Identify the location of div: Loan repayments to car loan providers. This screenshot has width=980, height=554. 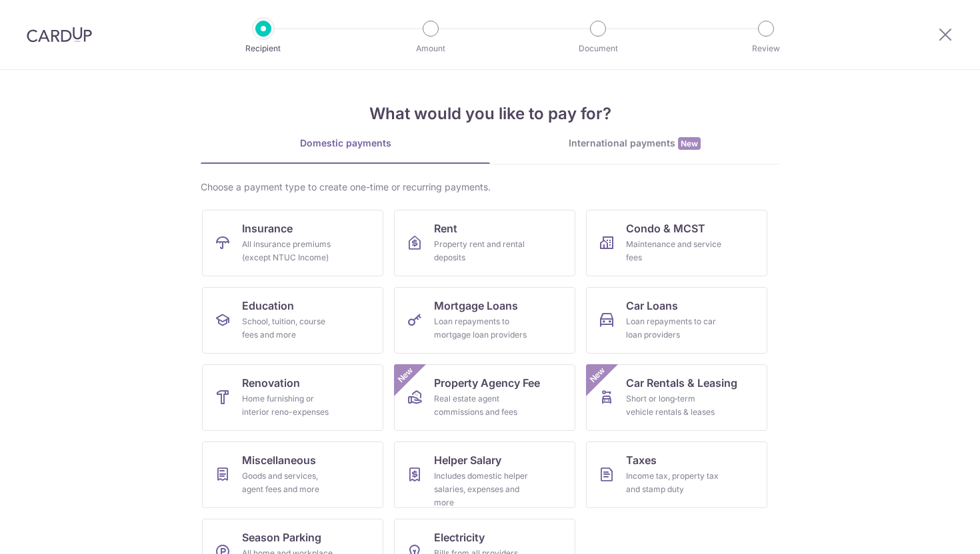
(674, 328).